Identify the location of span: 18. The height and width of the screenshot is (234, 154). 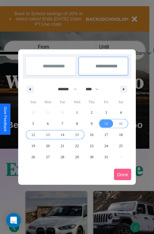
(121, 135).